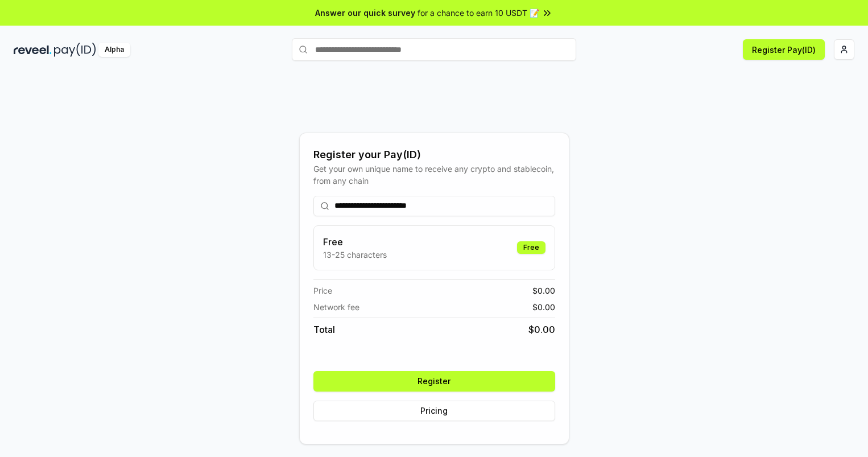 This screenshot has width=868, height=457. I want to click on span: for a chance to earn 10 USDT 📝, so click(478, 12).